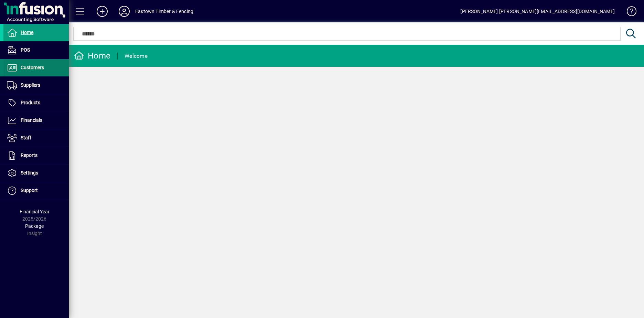 Image resolution: width=644 pixels, height=318 pixels. I want to click on a: POS, so click(36, 50).